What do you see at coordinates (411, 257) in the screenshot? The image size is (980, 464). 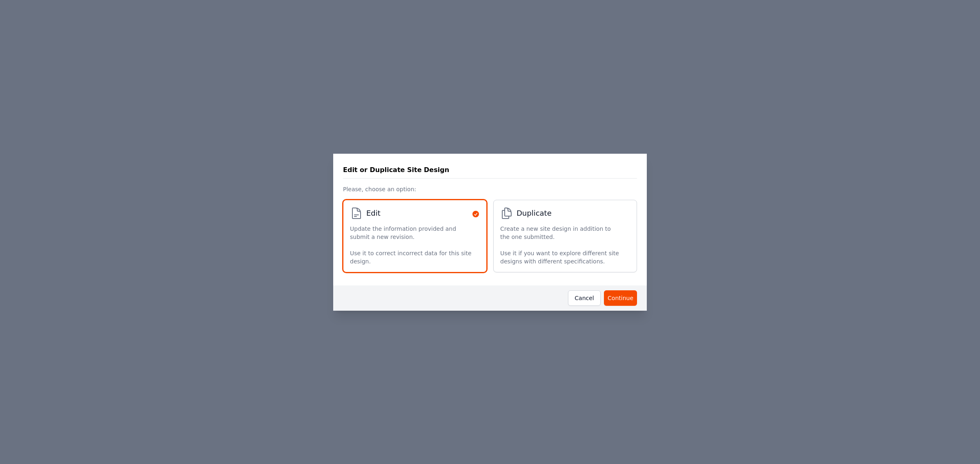 I see `p: Use it to correct incorrect data for this site design.` at bounding box center [411, 257].